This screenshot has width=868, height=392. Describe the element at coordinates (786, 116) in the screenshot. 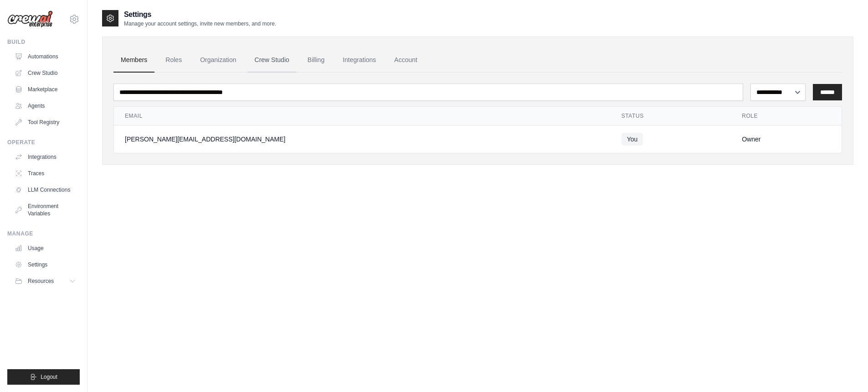

I see `th: Role` at that location.